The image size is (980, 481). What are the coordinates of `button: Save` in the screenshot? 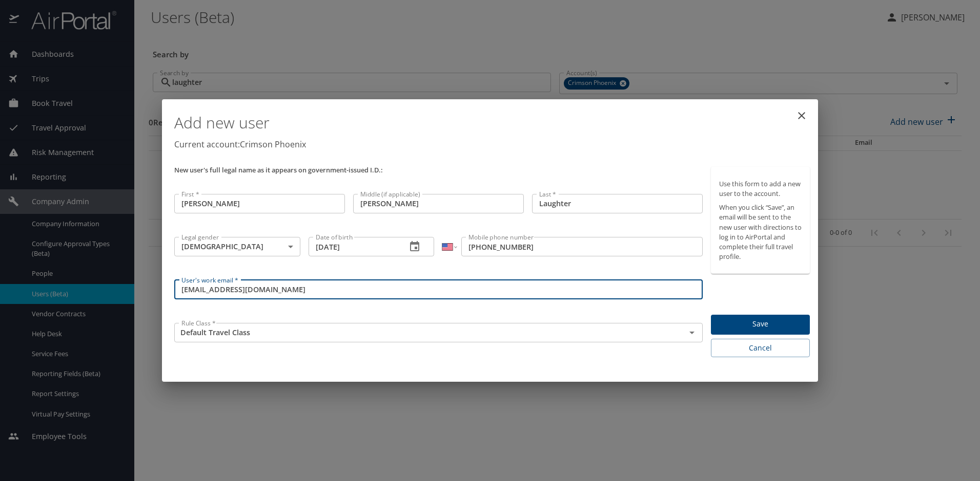 It's located at (760, 325).